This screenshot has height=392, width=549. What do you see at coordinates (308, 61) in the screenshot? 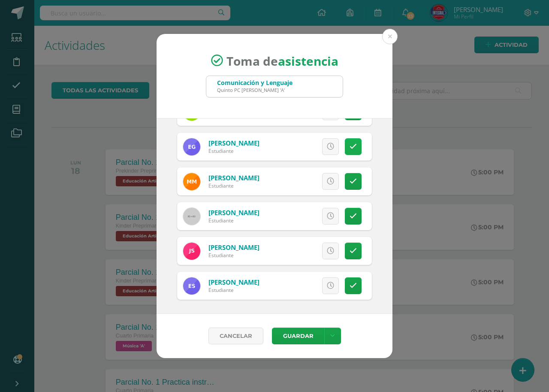
I see `strong: asistencia` at bounding box center [308, 61].